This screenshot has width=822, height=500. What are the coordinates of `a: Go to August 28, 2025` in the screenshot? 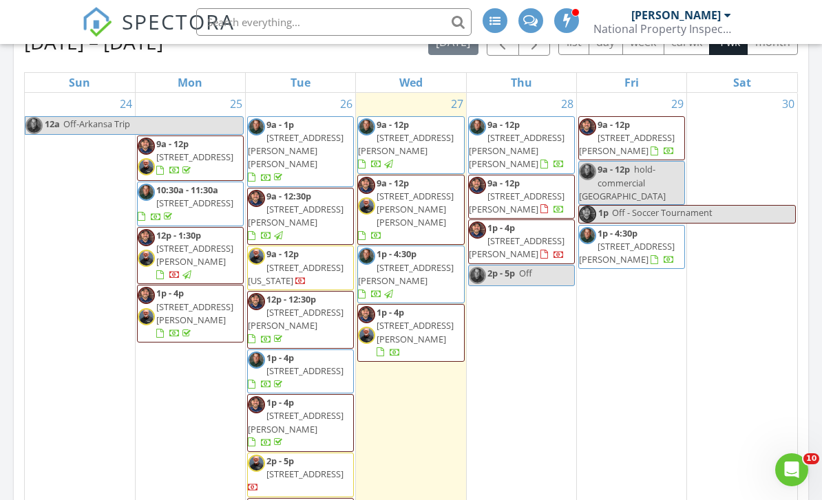 It's located at (567, 104).